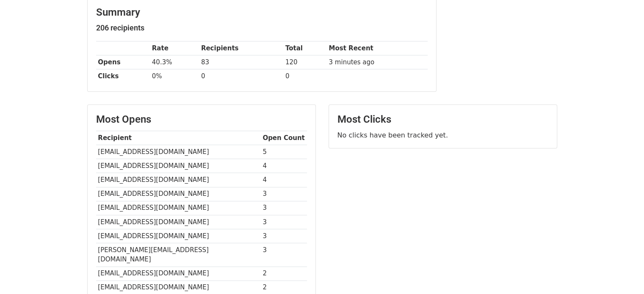 The image size is (644, 294). What do you see at coordinates (262, 28) in the screenshot?
I see `h5: 206 recipients` at bounding box center [262, 28].